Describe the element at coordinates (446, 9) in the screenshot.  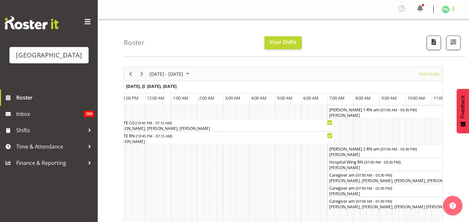
I see `img: penny-navidad674.jpg` at that location.